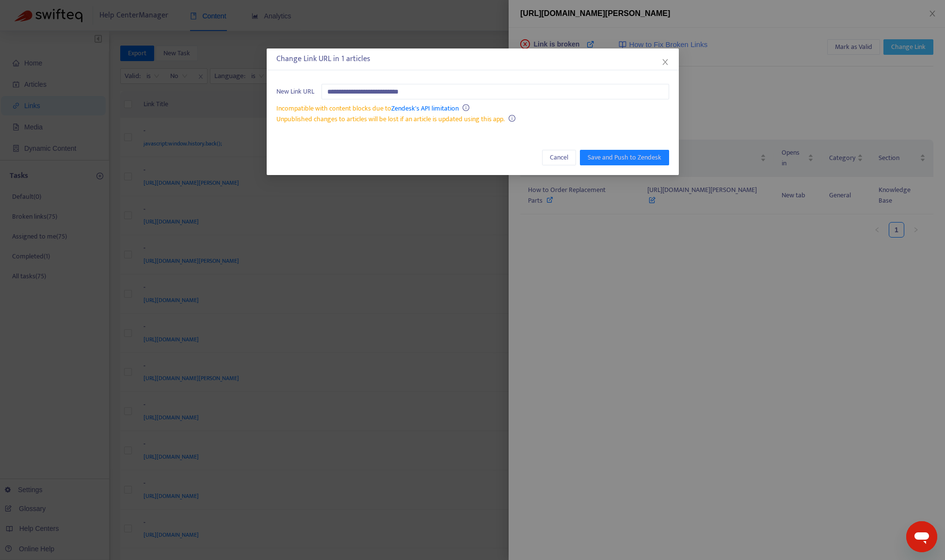 The image size is (945, 560). What do you see at coordinates (559, 157) in the screenshot?
I see `span: Cancel` at bounding box center [559, 157].